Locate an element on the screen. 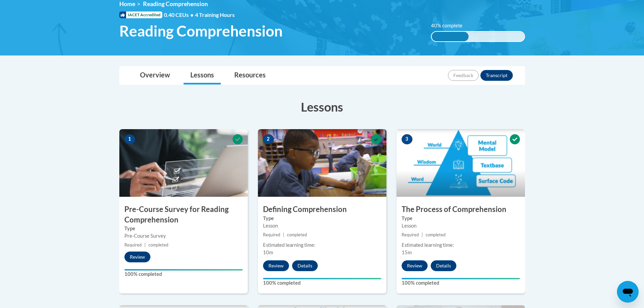 Image resolution: width=644 pixels, height=308 pixels. div: Pre-Course Survey is located at coordinates (184, 236).